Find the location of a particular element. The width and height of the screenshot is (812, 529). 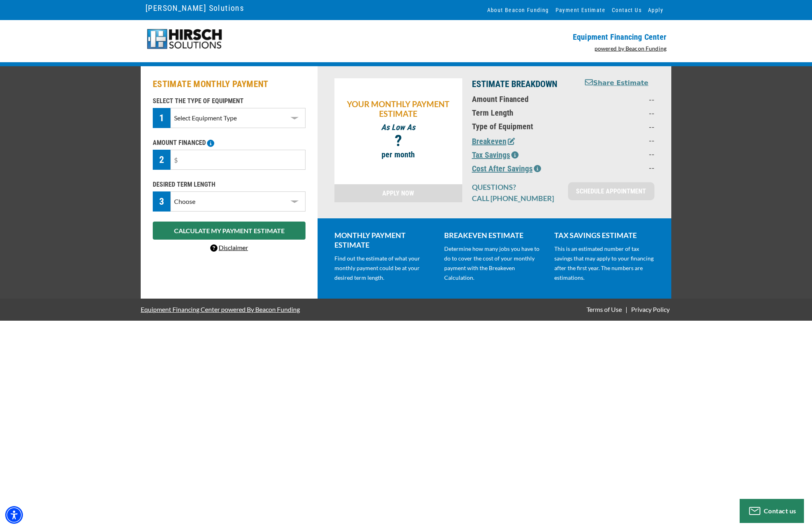

p: TAX SAVINGS ESTIMATE is located at coordinates (604, 235).